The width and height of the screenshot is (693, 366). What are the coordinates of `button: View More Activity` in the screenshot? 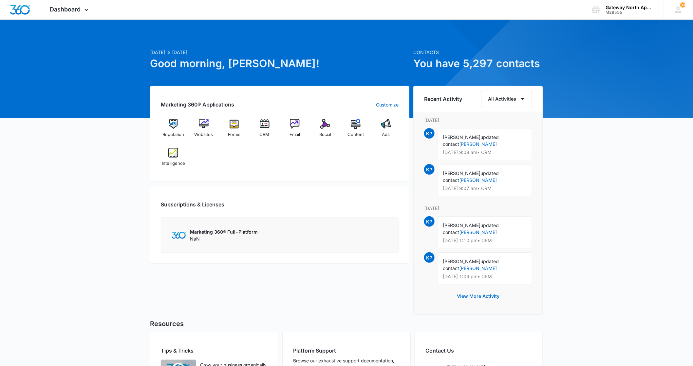 It's located at (478, 296).